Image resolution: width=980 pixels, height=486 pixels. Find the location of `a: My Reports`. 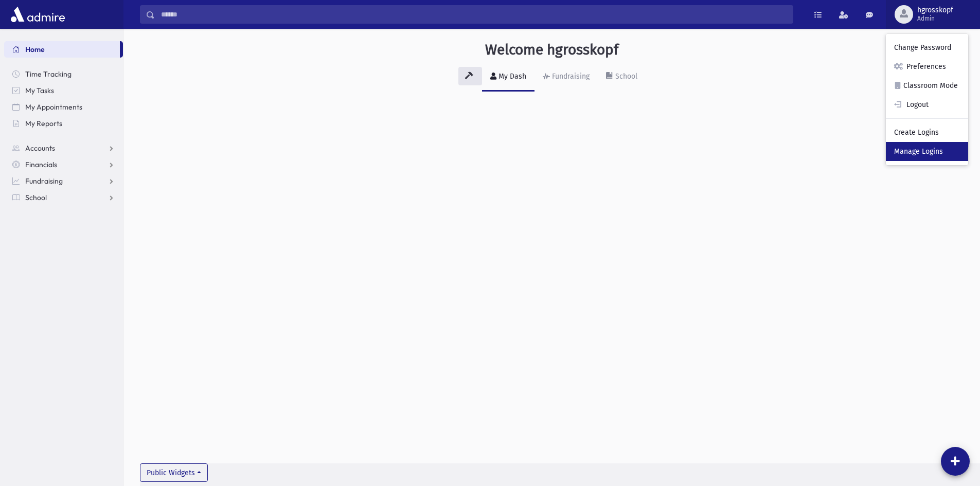

a: My Reports is located at coordinates (63, 124).